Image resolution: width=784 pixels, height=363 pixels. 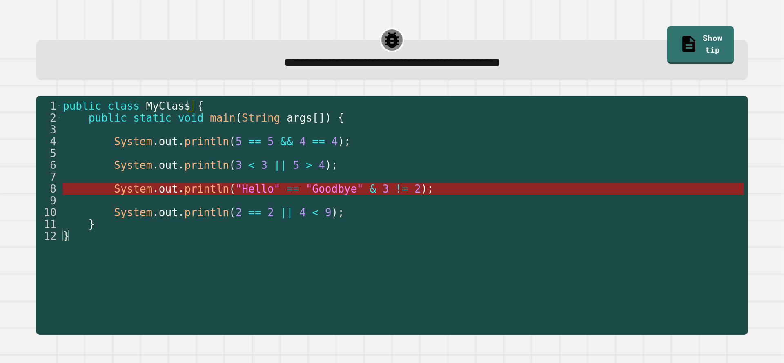 I want to click on div: 3, so click(x=49, y=129).